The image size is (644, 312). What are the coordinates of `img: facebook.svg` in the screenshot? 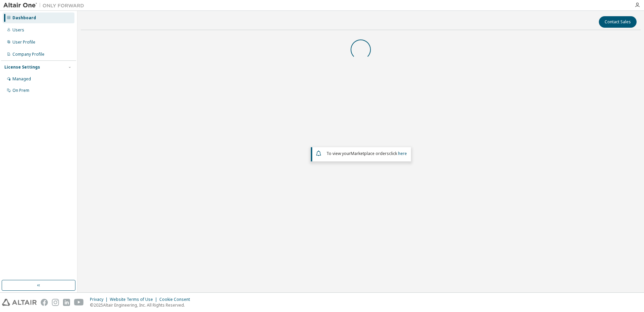 It's located at (44, 302).